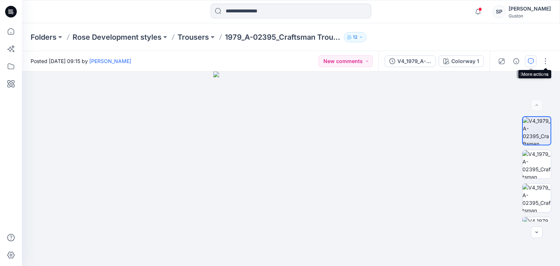 The image size is (560, 266). I want to click on button: Colorway 1, so click(461, 61).